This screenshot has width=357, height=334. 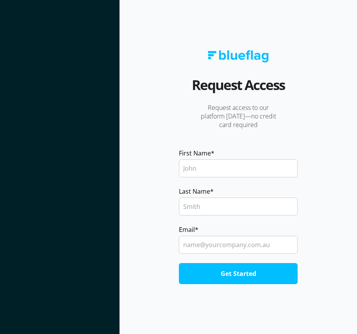 What do you see at coordinates (195, 153) in the screenshot?
I see `span: First Name` at bounding box center [195, 153].